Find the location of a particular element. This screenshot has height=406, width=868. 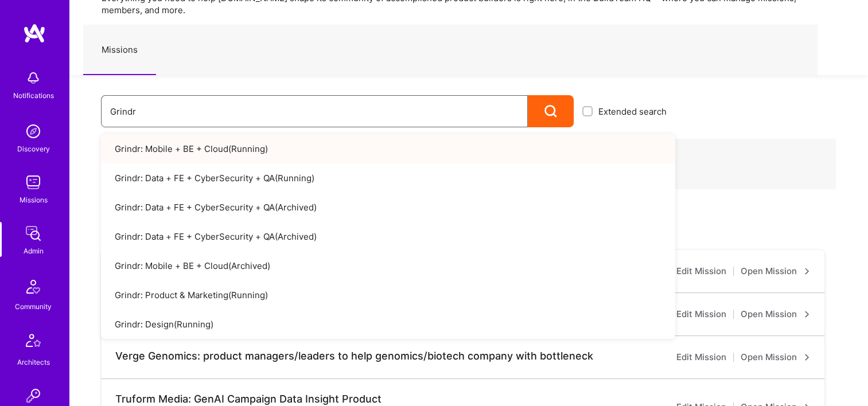

img: logo is located at coordinates (34, 33).